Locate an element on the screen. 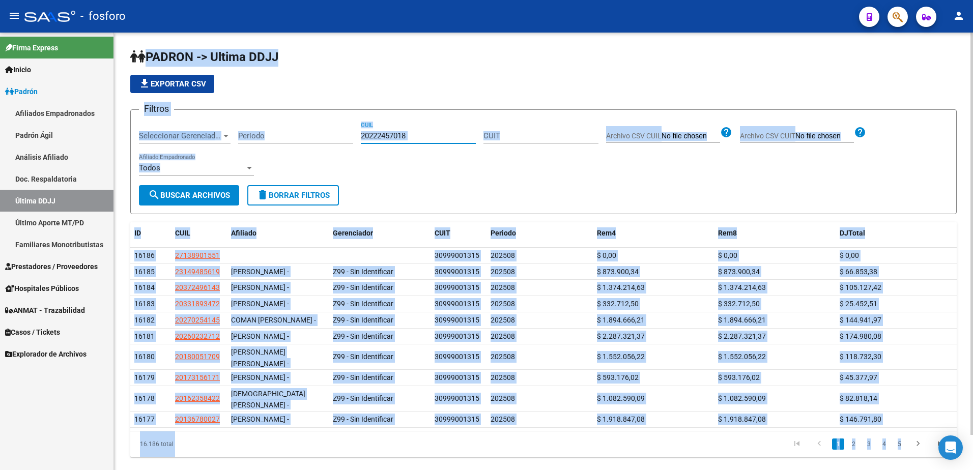 This screenshot has width=973, height=470. span: 16177 is located at coordinates (145, 420).